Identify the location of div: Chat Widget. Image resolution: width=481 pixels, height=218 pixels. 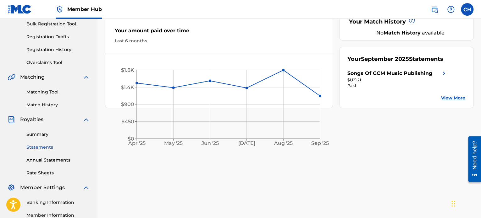
(465, 203).